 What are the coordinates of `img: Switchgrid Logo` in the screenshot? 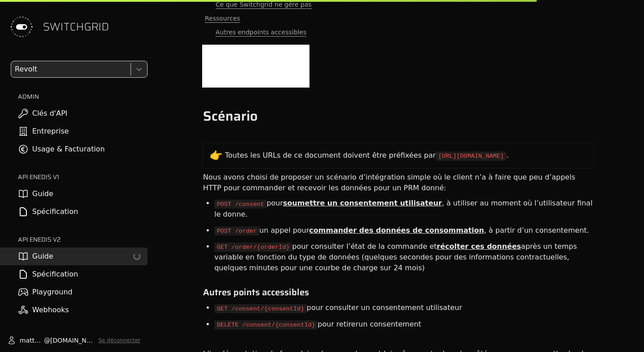 It's located at (21, 27).